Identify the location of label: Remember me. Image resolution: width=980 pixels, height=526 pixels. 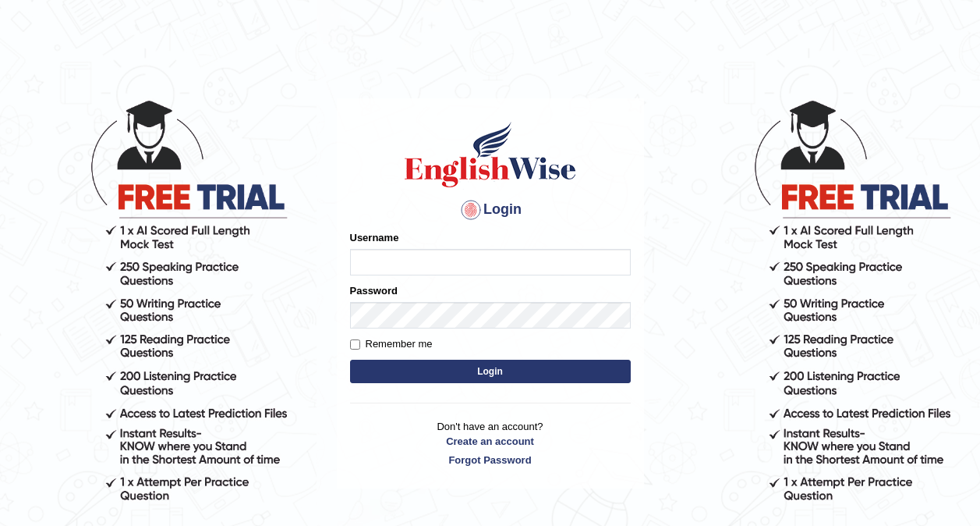
(392, 344).